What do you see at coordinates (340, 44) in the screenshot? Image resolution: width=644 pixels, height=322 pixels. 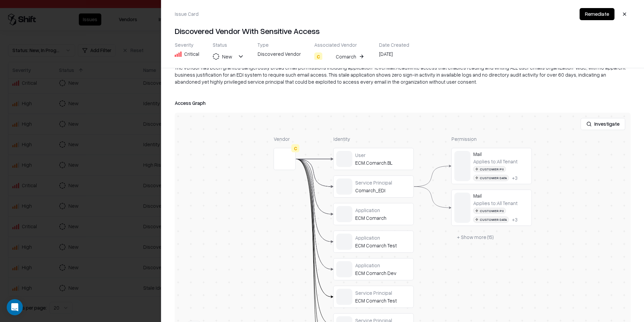 I see `div: Associated Vendor` at bounding box center [340, 44].